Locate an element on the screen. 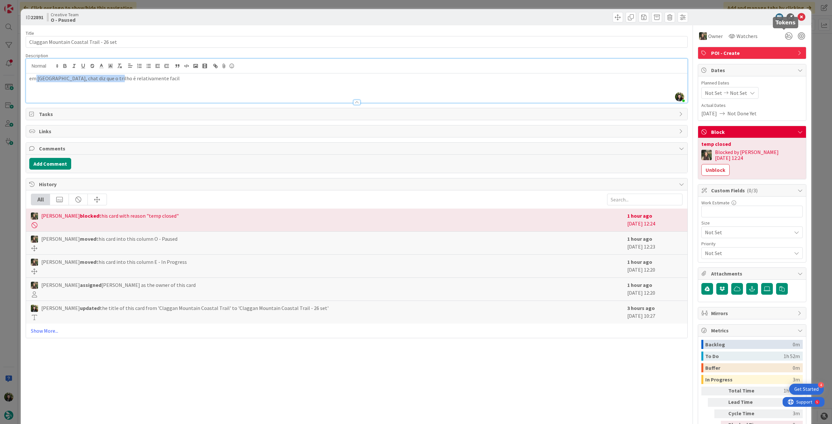  div: In Progress is located at coordinates (749, 380).